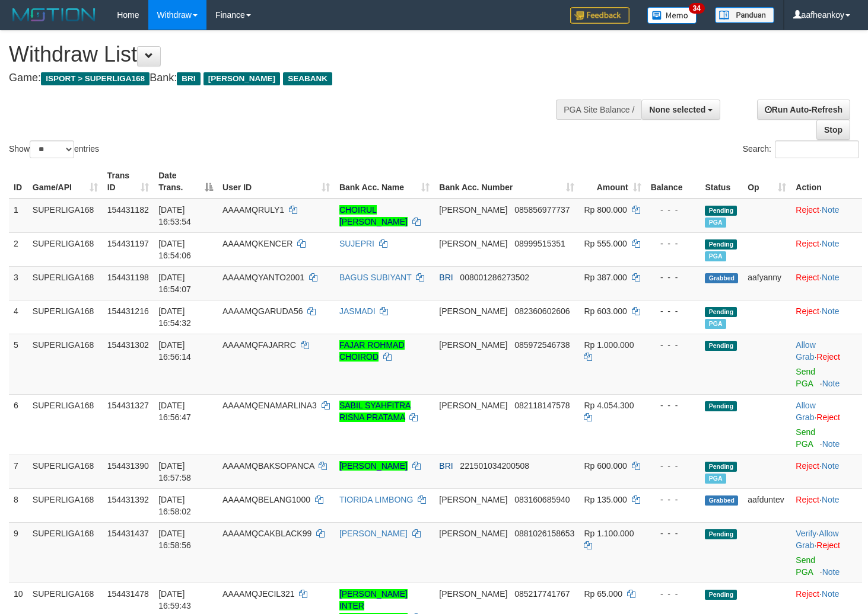  I want to click on td: aafyanny, so click(767, 283).